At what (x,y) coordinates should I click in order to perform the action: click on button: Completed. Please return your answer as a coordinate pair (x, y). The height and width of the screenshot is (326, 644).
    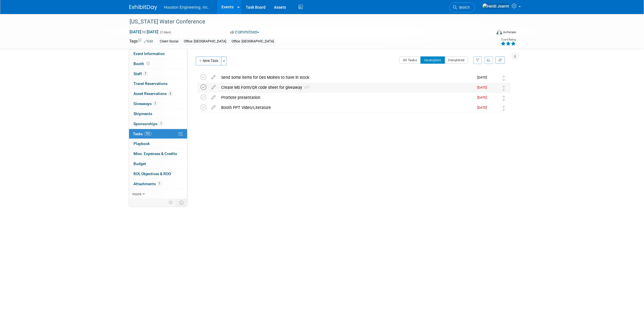
    Looking at the image, I should click on (456, 60).